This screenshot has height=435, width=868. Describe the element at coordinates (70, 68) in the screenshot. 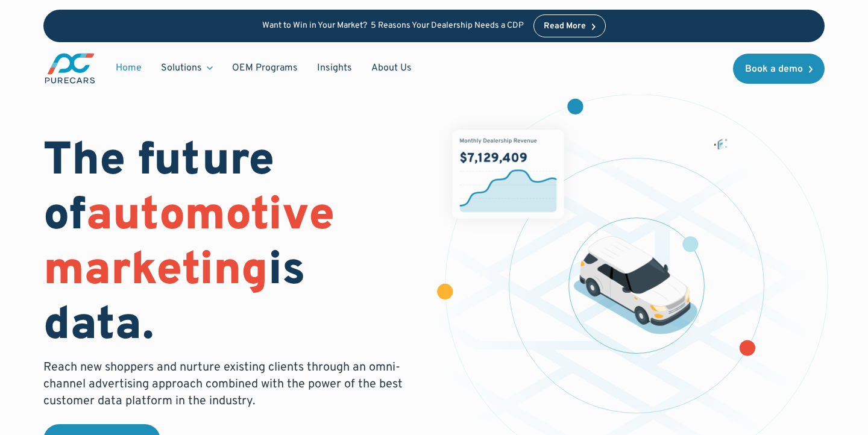

I see `img: purecars logo` at that location.